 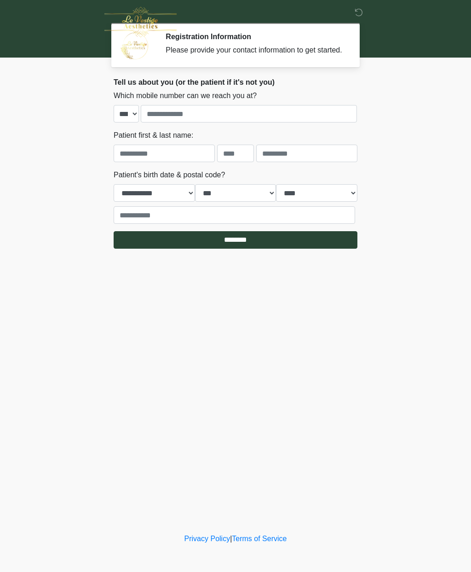 I want to click on label: Patient first & last name:, so click(x=153, y=135).